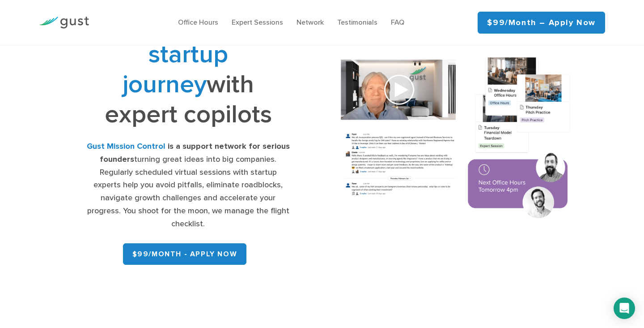  I want to click on h1: with expert copilots, so click(188, 69).